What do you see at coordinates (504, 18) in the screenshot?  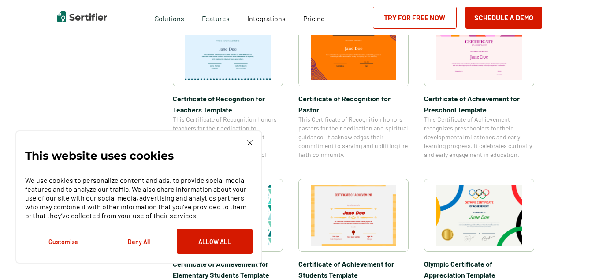 I see `a: Schedule a Demo` at bounding box center [504, 18].